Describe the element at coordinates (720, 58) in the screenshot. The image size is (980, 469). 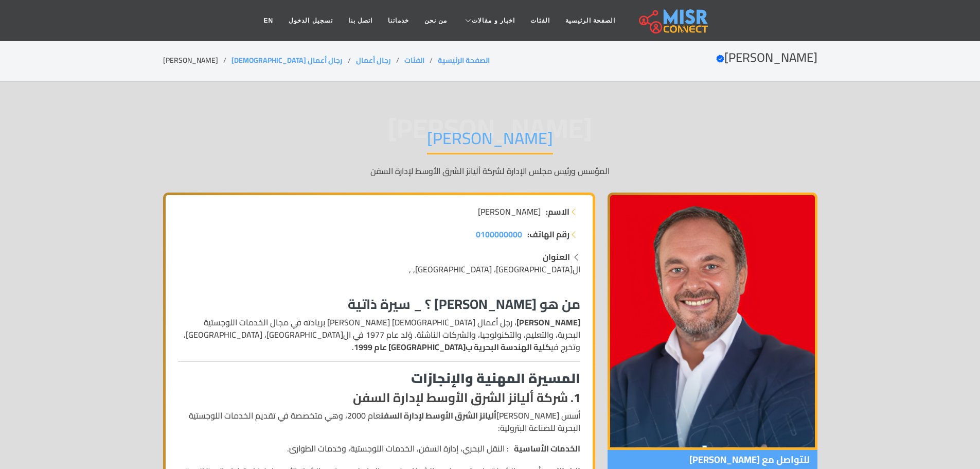
I see `svg: Verified account` at that location.